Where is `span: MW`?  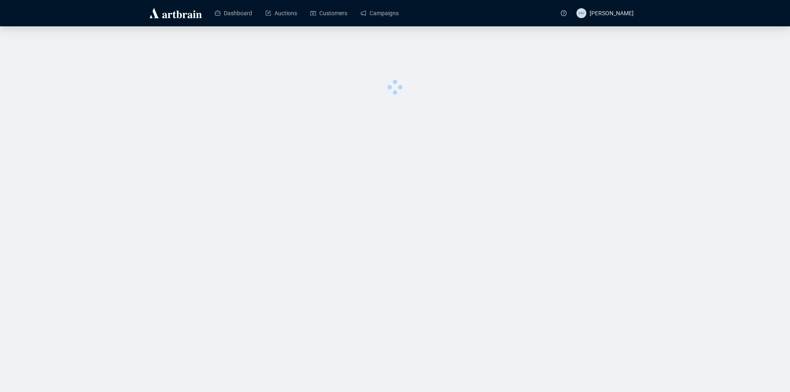 span: MW is located at coordinates (581, 13).